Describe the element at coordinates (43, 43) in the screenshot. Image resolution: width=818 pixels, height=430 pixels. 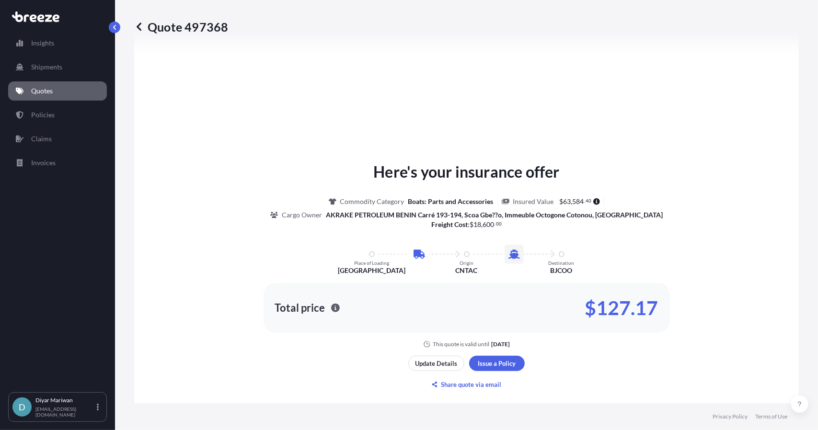
I see `p: Insights` at that location.